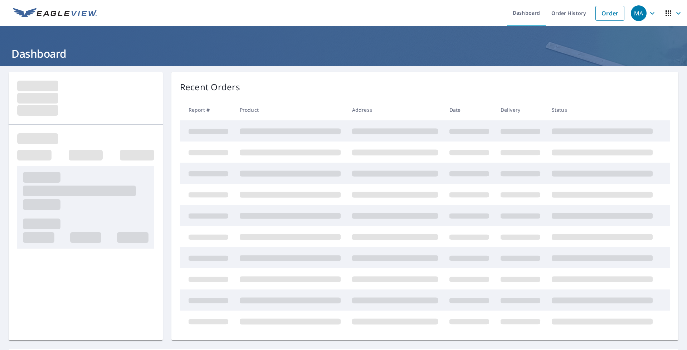 The width and height of the screenshot is (687, 350). I want to click on h1: Dashboard, so click(344, 53).